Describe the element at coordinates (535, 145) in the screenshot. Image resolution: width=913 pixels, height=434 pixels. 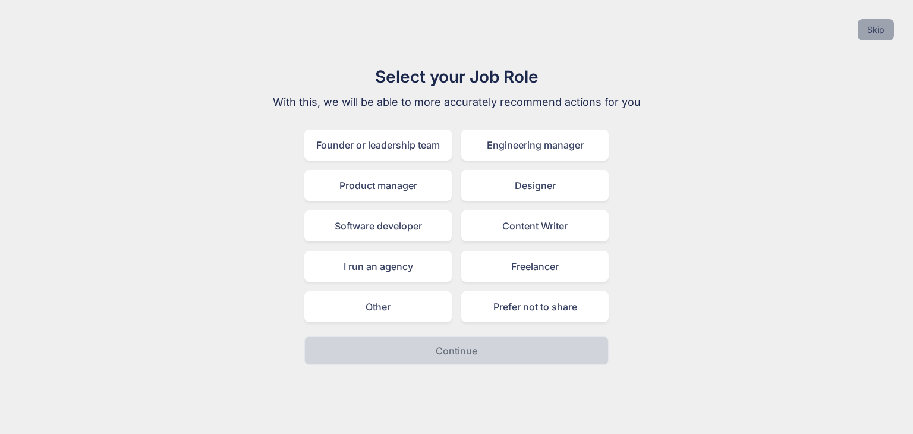
I see `div: Engineering manager` at that location.